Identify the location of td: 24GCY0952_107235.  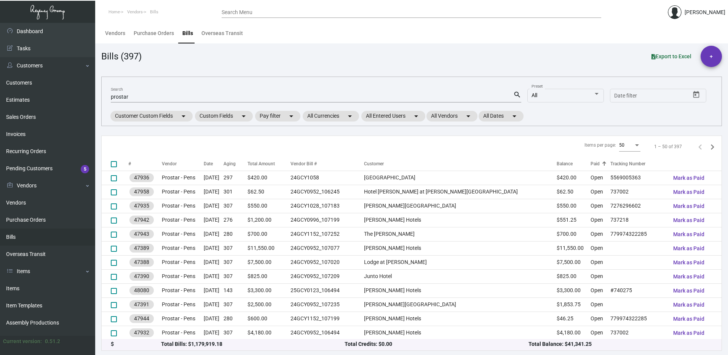
(327, 304).